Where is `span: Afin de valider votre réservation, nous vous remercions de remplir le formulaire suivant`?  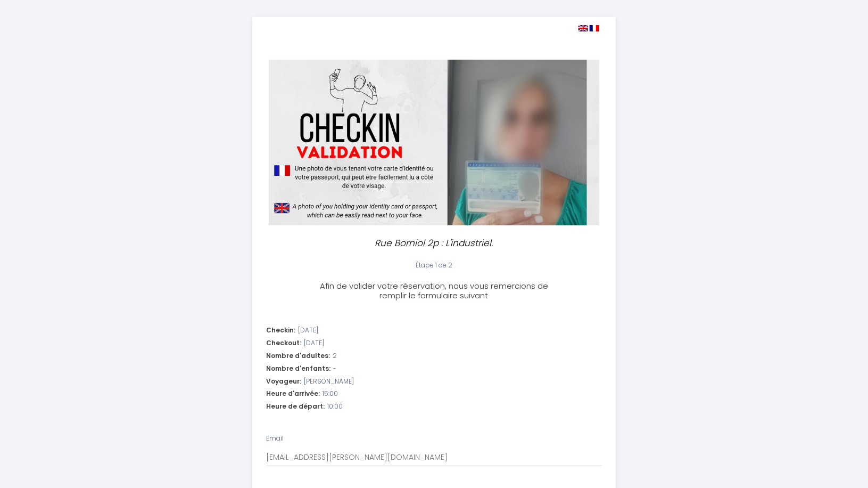 span: Afin de valider votre réservation, nous vous remercions de remplir le formulaire suivant is located at coordinates (434, 290).